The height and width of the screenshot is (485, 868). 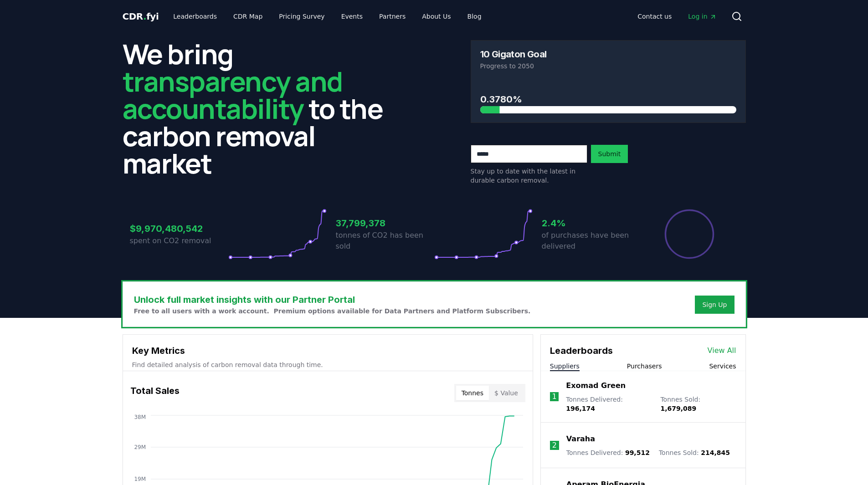 I want to click on span: 196,174, so click(x=581, y=409).